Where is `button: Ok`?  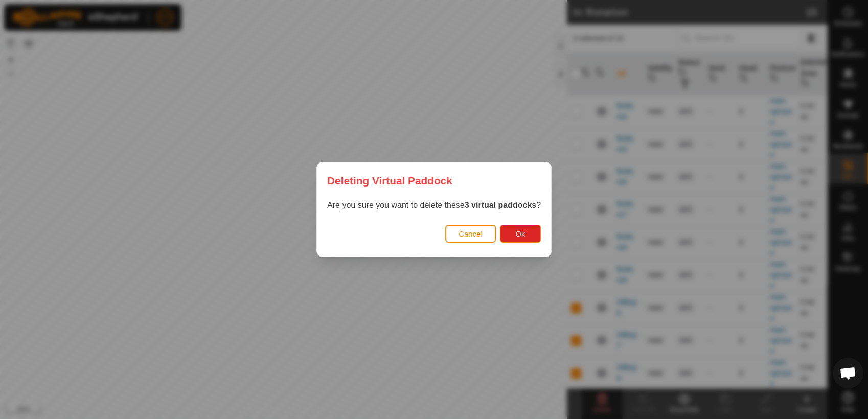
button: Ok is located at coordinates (520, 234).